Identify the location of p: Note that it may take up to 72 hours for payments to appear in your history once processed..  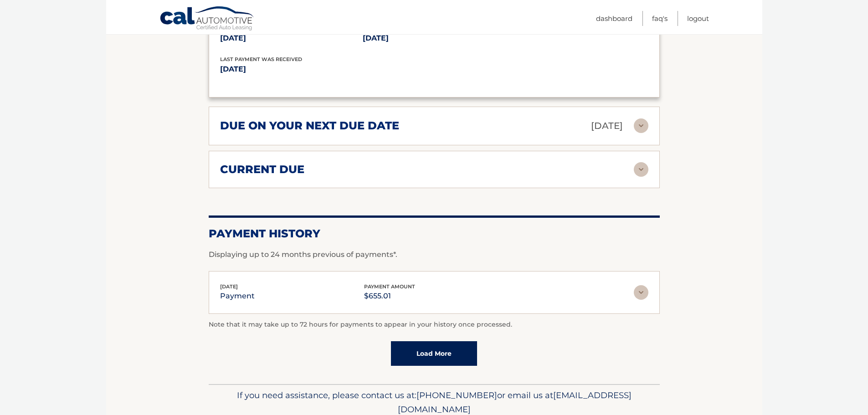
(434, 325).